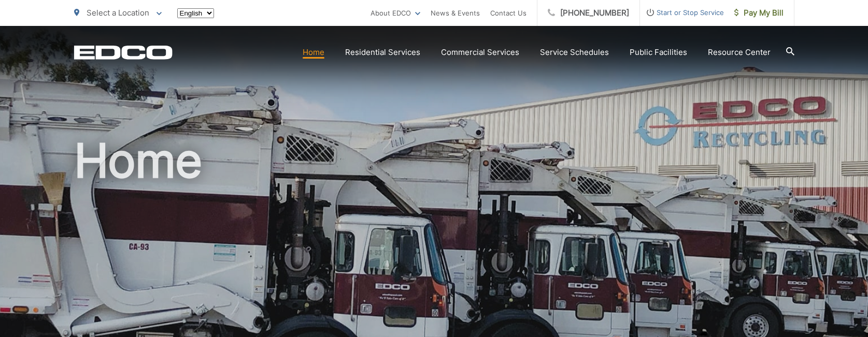 The image size is (868, 337). Describe the element at coordinates (195, 13) in the screenshot. I see `select: Select a language` at that location.